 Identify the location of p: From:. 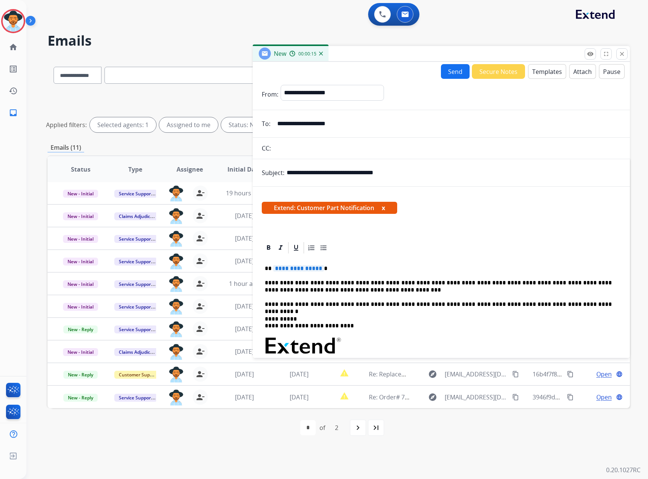
(270, 94).